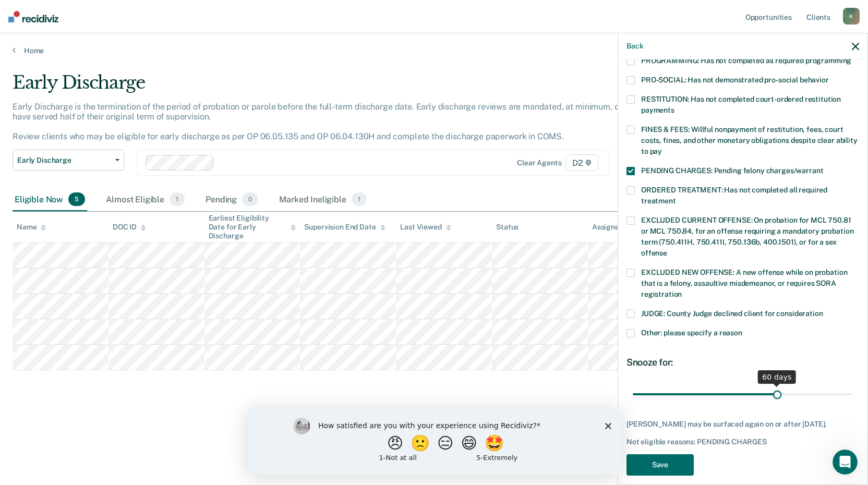 The image size is (868, 485). Describe the element at coordinates (582, 163) in the screenshot. I see `span: D2` at that location.